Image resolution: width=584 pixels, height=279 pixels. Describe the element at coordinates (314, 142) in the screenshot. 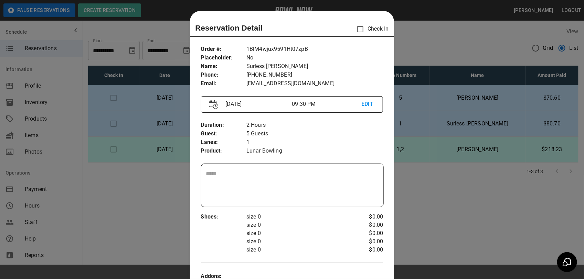

I see `p: 1` at that location.